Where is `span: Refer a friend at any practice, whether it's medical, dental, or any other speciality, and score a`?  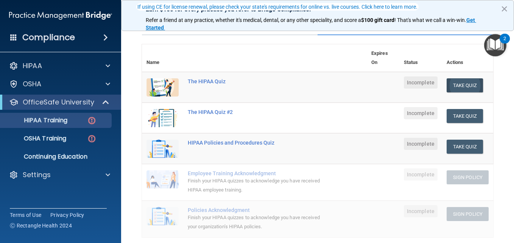
span: Refer a friend at any practice, whether it's medical, dental, or any other speciality, and score a is located at coordinates (253, 20).